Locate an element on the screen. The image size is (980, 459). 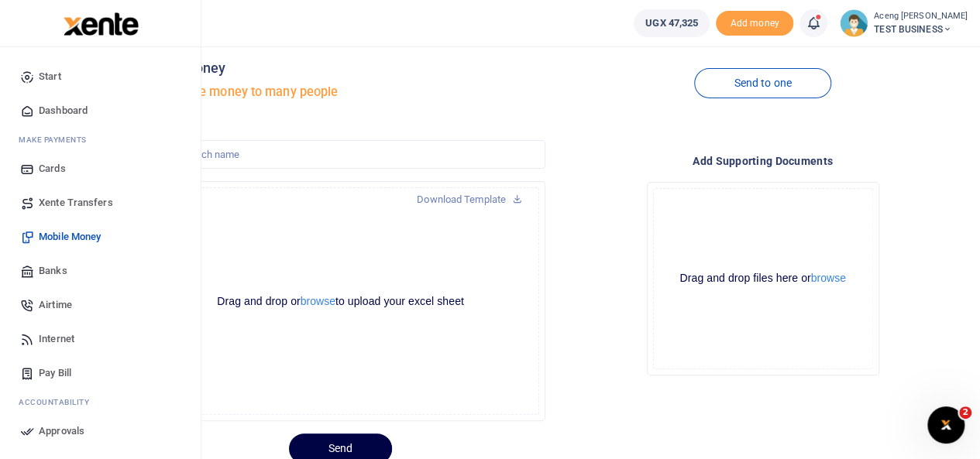
div: Drag and drop or to upload your excel sheet is located at coordinates (340, 301).